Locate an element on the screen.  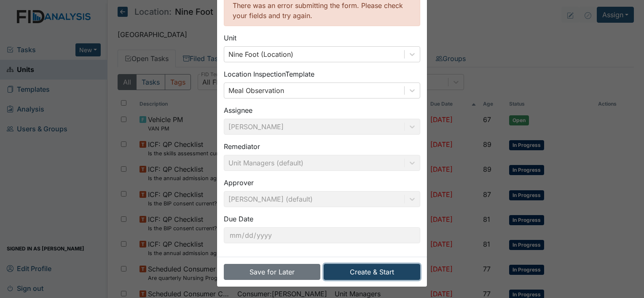
label: Due Date is located at coordinates (239, 219).